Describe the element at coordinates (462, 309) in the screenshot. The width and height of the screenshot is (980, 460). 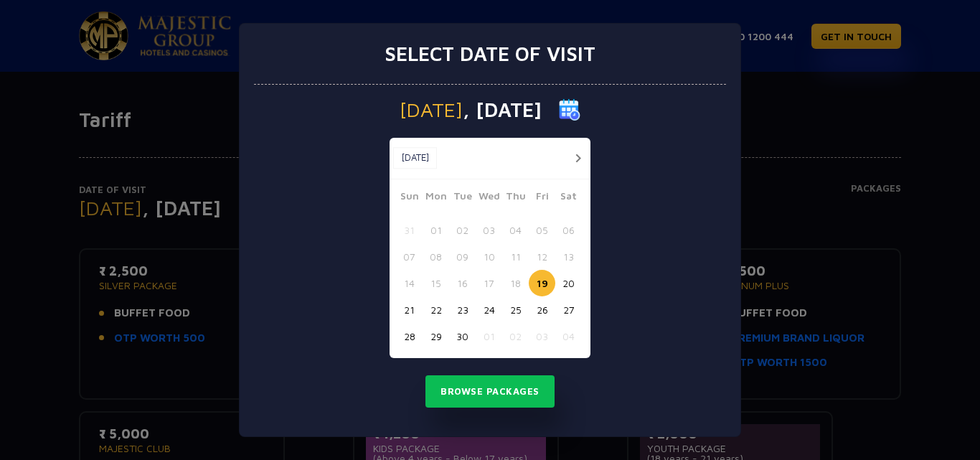
I see `button: 23` at that location.